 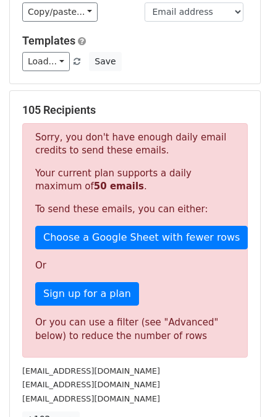 I want to click on p: Sorry, you don't have enough daily email credits to send these emails., so click(x=135, y=144).